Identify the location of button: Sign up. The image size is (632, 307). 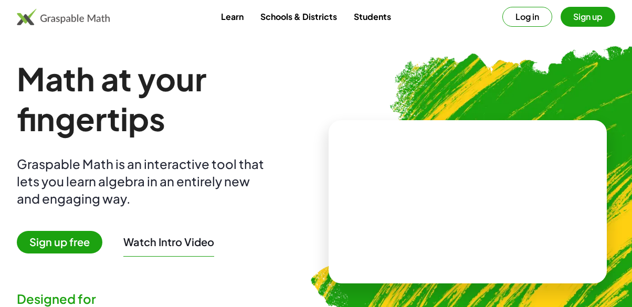
(588, 17).